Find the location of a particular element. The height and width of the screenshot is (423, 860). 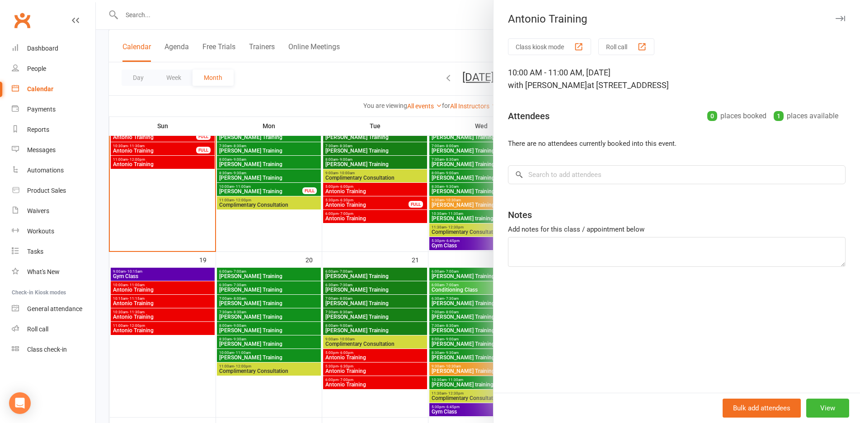

div: Attendees is located at coordinates (529, 116).